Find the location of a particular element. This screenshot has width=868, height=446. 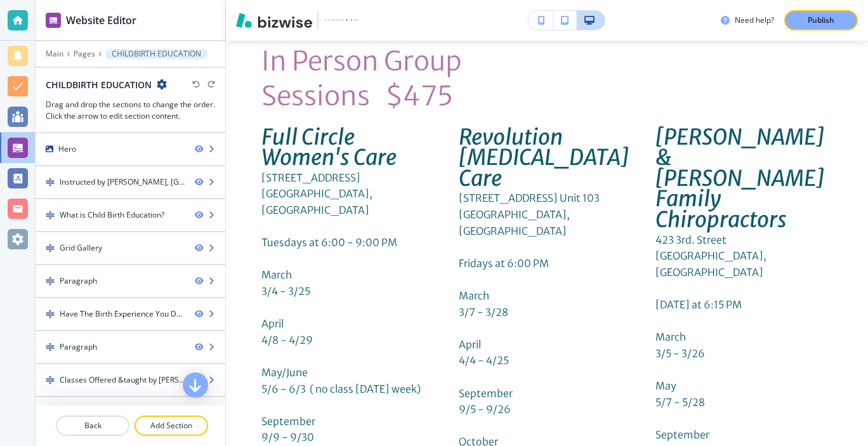

button: Publish is located at coordinates (820, 20).